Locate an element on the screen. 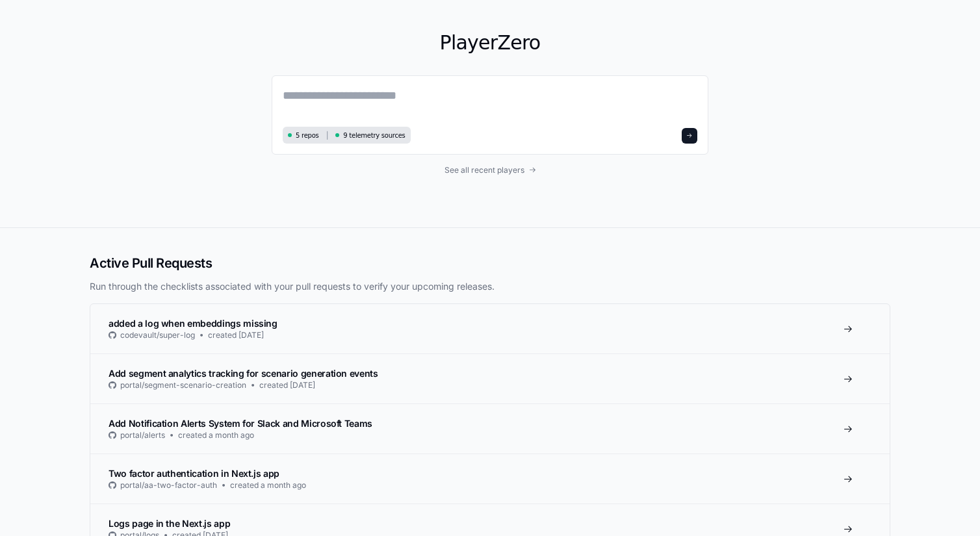  span: Two factor authentication in Next.js app is located at coordinates (194, 473).